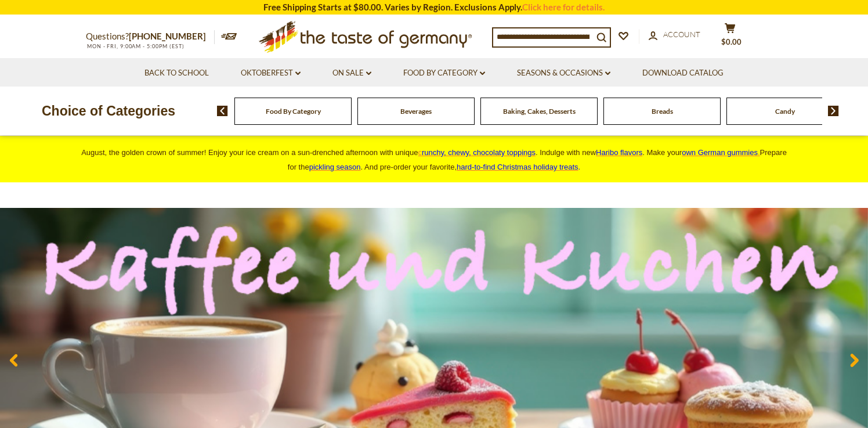 This screenshot has height=428, width=868. What do you see at coordinates (135, 46) in the screenshot?
I see `span: MON - FRI, 9:00AM - 5:00PM (EST)` at bounding box center [135, 46].